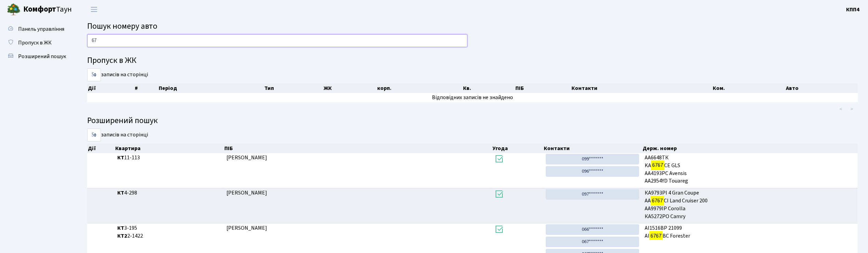 This screenshot has height=253, width=868. What do you see at coordinates (350, 88) in the screenshot?
I see `th: ЖК` at bounding box center [350, 88].